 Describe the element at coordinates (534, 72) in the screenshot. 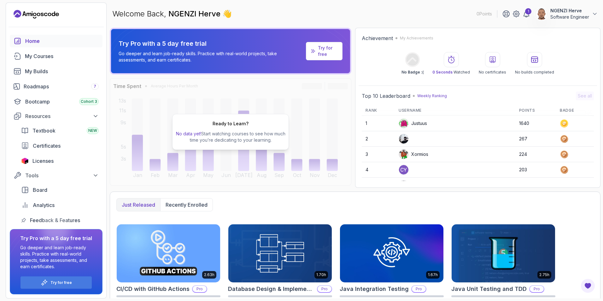

I see `p: No builds completed` at that location.